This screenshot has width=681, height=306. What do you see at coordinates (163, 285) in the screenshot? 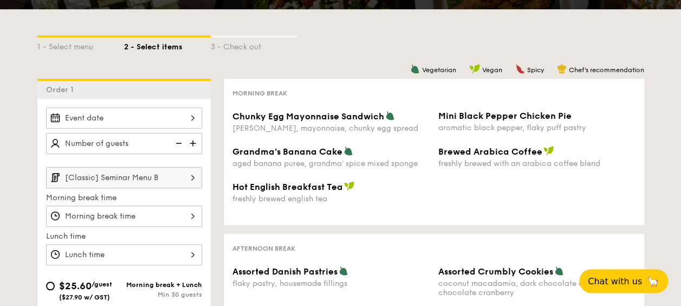
I see `div: Morning break + Lunch` at bounding box center [163, 285].